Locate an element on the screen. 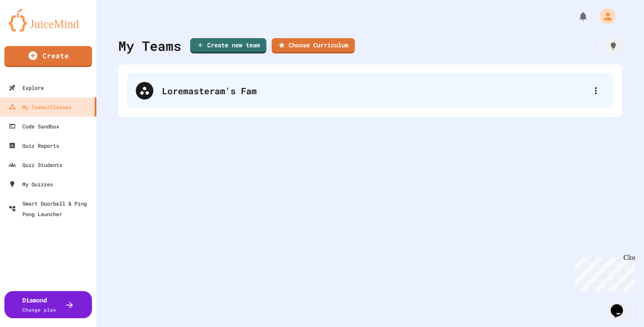 The image size is (644, 327). div: Diamond is located at coordinates (39, 305).